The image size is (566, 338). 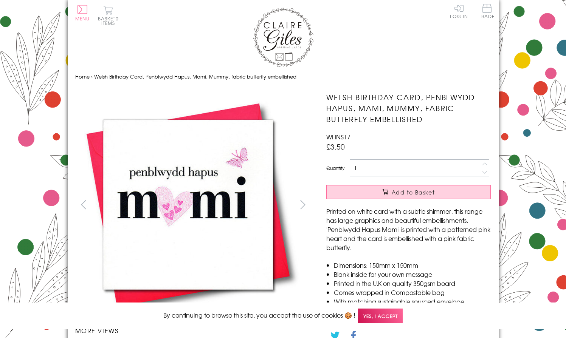 I want to click on h3: More views, so click(x=193, y=331).